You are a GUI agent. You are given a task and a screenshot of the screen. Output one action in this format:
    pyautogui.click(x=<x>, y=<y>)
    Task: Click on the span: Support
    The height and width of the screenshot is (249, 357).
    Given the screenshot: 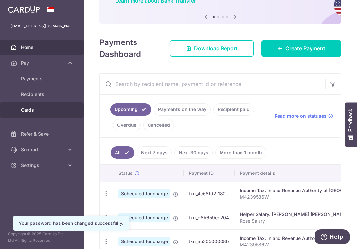 What is the action you would take?
    pyautogui.click(x=42, y=150)
    